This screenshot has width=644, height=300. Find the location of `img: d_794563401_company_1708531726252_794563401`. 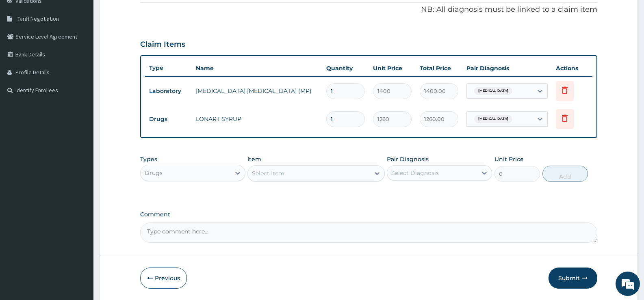

img: d_794563401_company_1708531726252_794563401 is located at coordinates (24, 51).